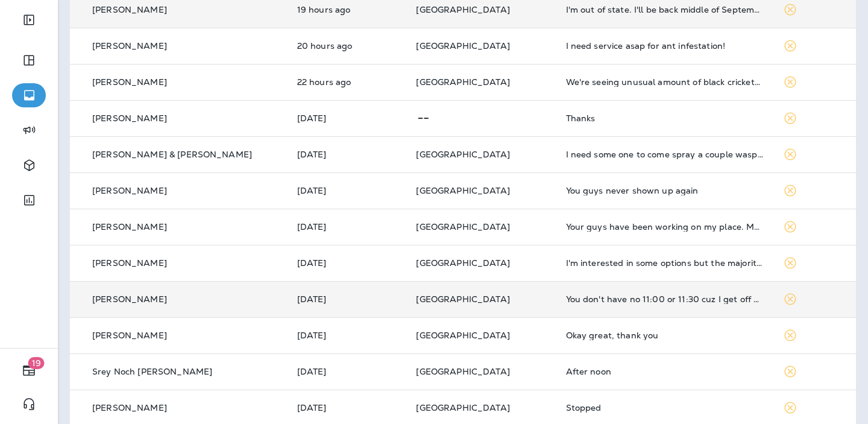  Describe the element at coordinates (665, 190) in the screenshot. I see `div: You guys never shown up again` at that location.